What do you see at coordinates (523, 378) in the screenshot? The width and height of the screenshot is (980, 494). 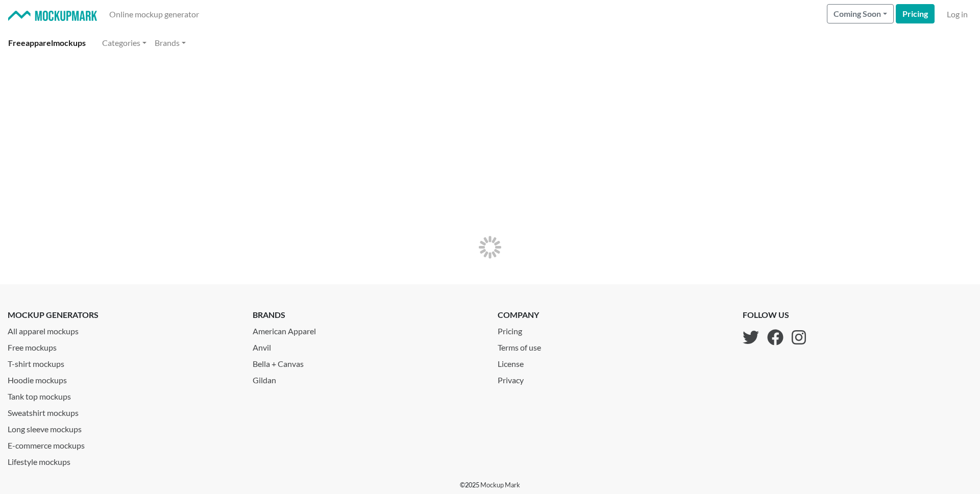 I see `a: Privacy` at bounding box center [523, 378].